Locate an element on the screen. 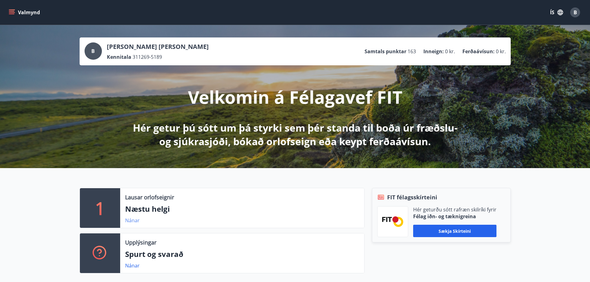 The height and width of the screenshot is (282, 590). img: FPQVkF9lTnNbbaRSFyT17YYeljoOGk5m51IhT0bO.png is located at coordinates (392, 221).